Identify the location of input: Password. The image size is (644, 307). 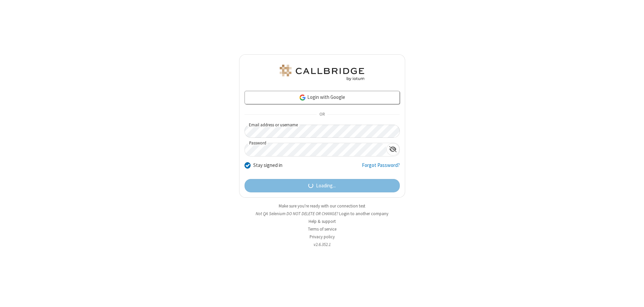
(315, 149).